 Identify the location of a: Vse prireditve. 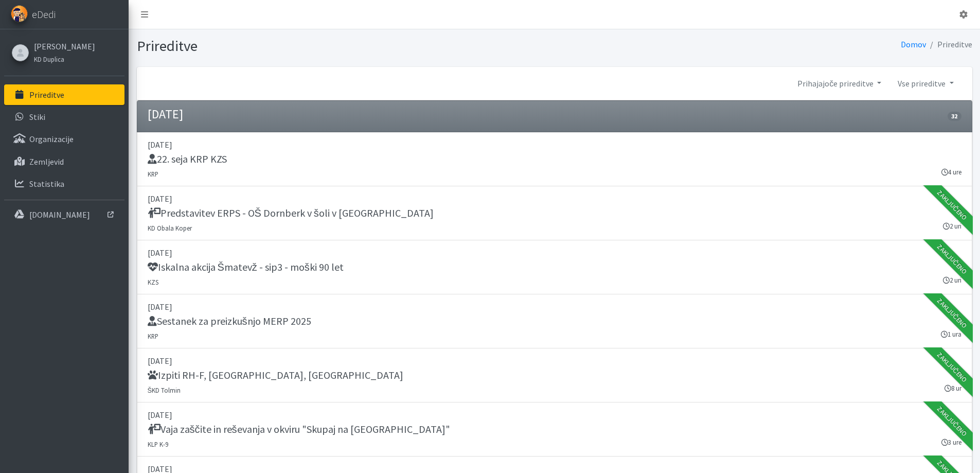
(926, 84).